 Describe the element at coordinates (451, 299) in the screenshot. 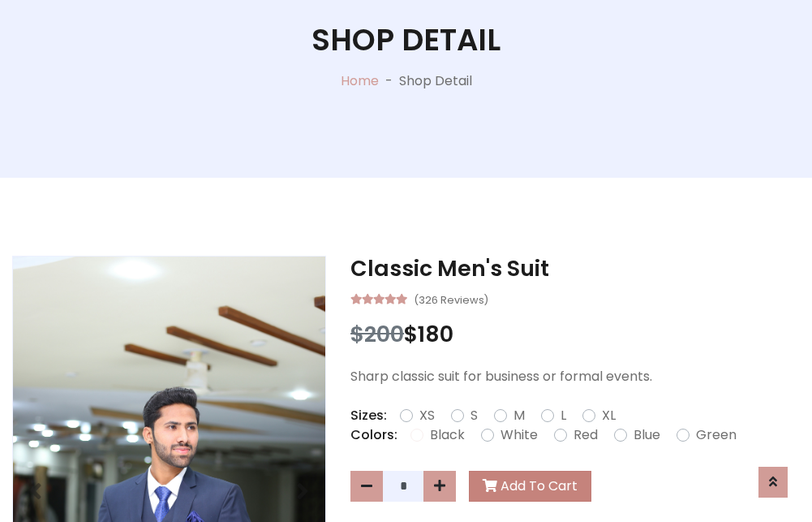

I see `small: (326 Reviews)` at that location.